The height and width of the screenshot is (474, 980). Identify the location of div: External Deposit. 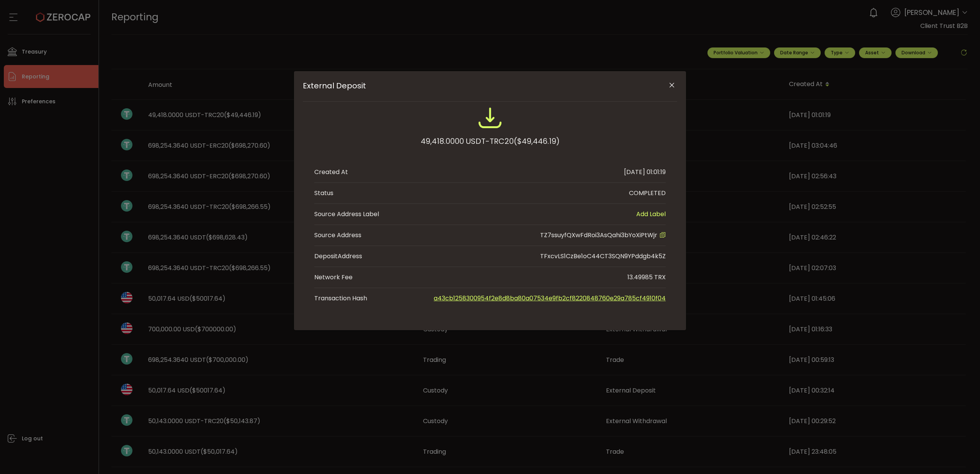
(490, 200).